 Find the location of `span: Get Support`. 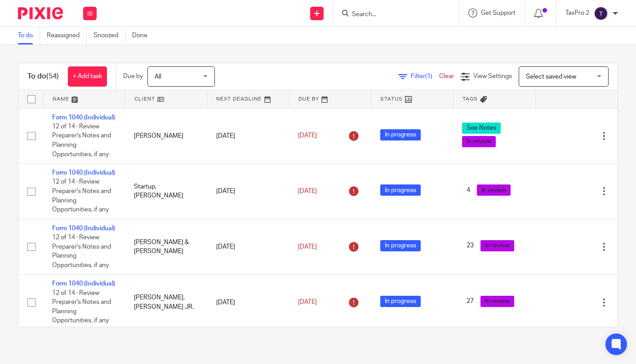

span: Get Support is located at coordinates (498, 13).